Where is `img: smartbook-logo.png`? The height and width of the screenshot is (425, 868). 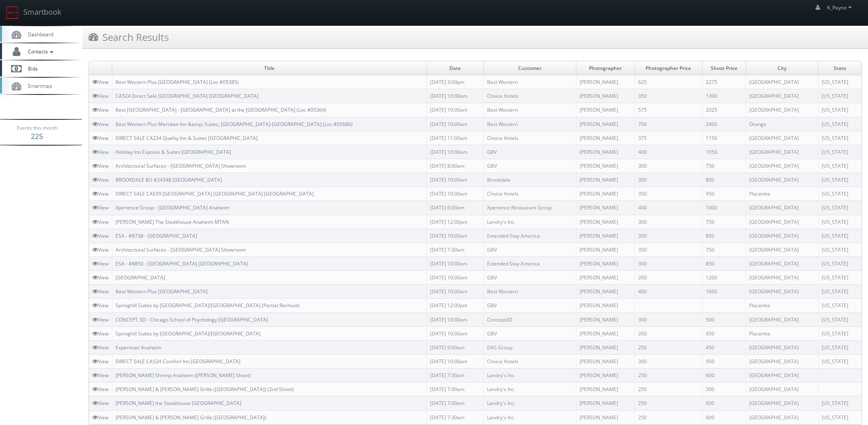 img: smartbook-logo.png is located at coordinates (13, 13).